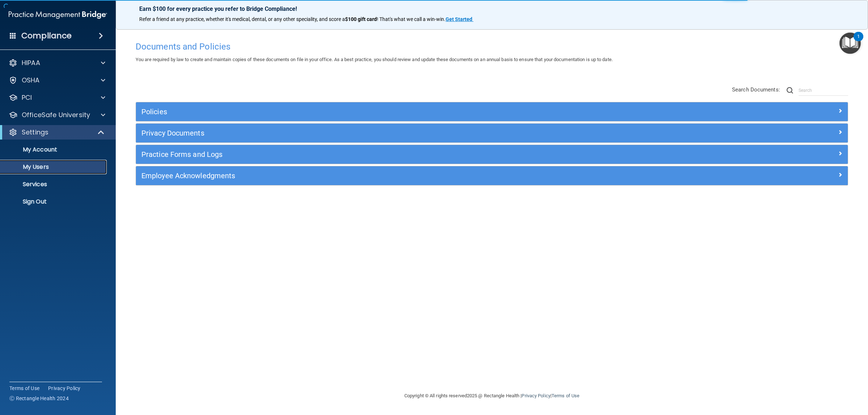 The height and width of the screenshot is (415, 868). What do you see at coordinates (242, 19) in the screenshot?
I see `span: Refer a friend at any practice, whether it's medical, dental, or any other speciality, and score a` at bounding box center [242, 19].